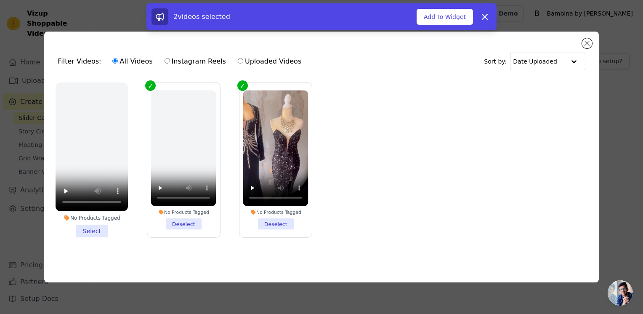  What do you see at coordinates (621, 293) in the screenshot?
I see `div: Chat abierto` at bounding box center [621, 293].